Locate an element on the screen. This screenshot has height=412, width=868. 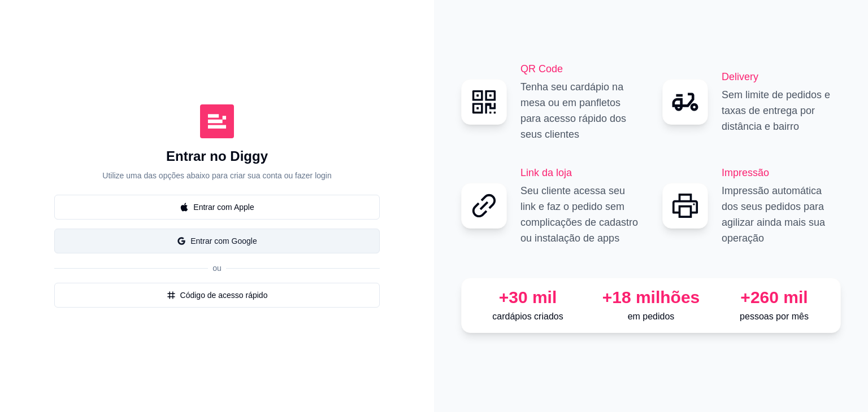
span: apple is located at coordinates (185, 207).